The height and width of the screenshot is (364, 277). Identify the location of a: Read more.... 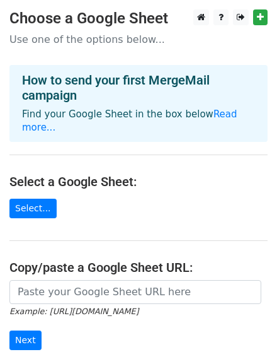
(130, 120).